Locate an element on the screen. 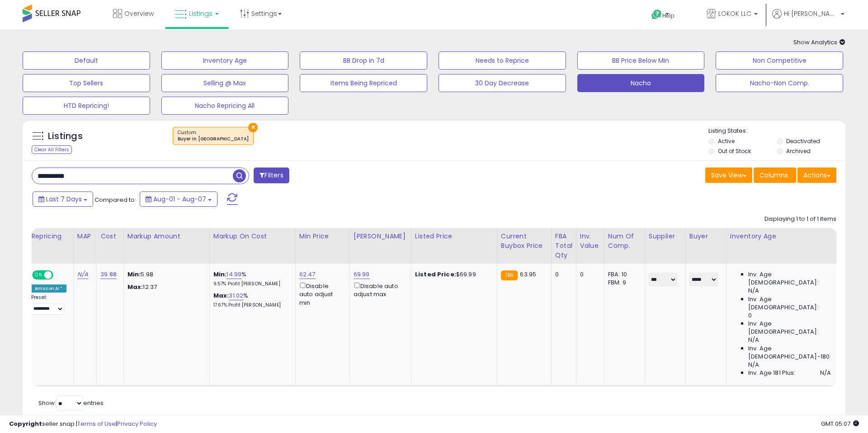 The height and width of the screenshot is (433, 868). label: Out of Stock is located at coordinates (734, 151).